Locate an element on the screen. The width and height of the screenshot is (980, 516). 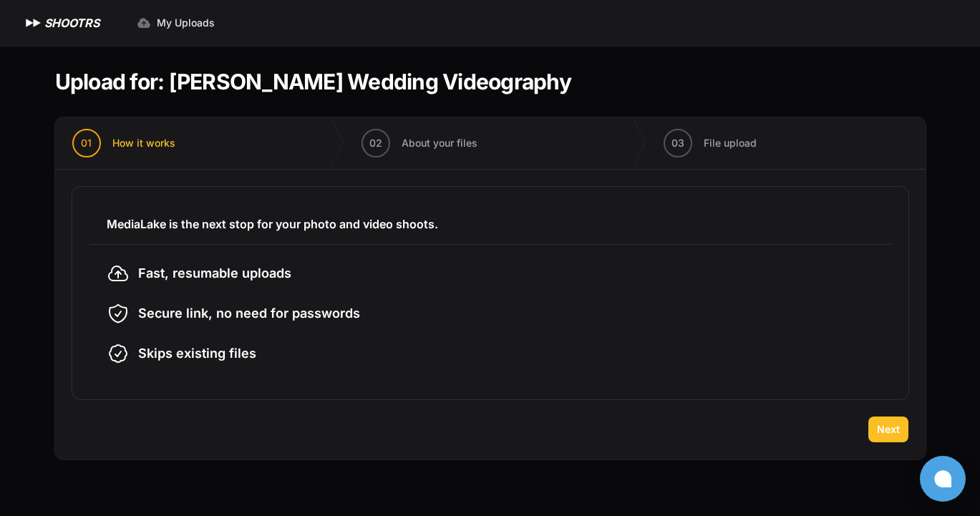
span: 02 is located at coordinates (376, 143).